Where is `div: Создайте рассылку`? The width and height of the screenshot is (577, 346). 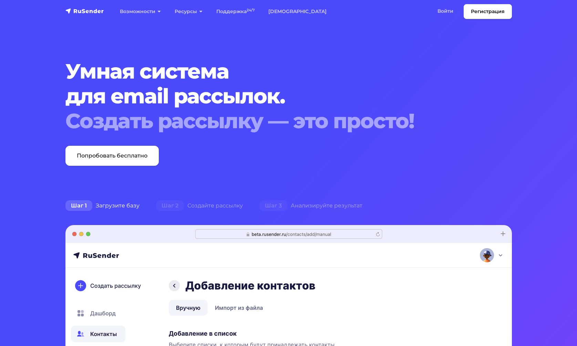
div: Создайте рассылку is located at coordinates (199, 206).